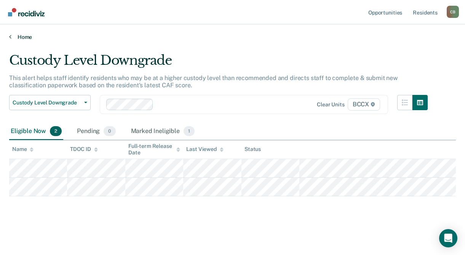  What do you see at coordinates (448, 238) in the screenshot?
I see `div: Open Intercom Messenger` at bounding box center [448, 238].